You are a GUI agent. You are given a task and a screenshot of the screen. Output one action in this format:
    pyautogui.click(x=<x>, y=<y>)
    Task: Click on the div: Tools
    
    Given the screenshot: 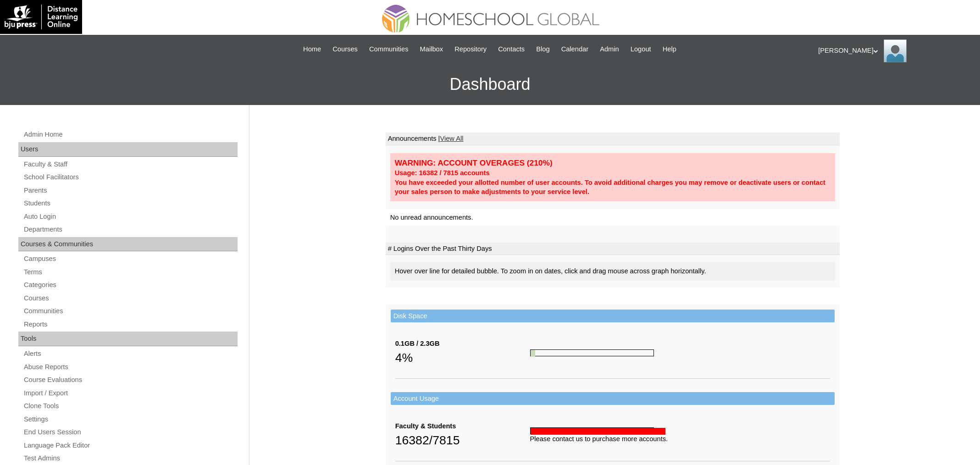 What is the action you would take?
    pyautogui.click(x=128, y=339)
    